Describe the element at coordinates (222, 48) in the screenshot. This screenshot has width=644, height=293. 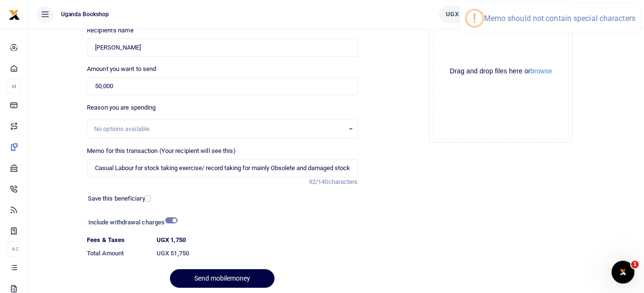
I see `input: MTN & Airtel numbers are validated` at that location.